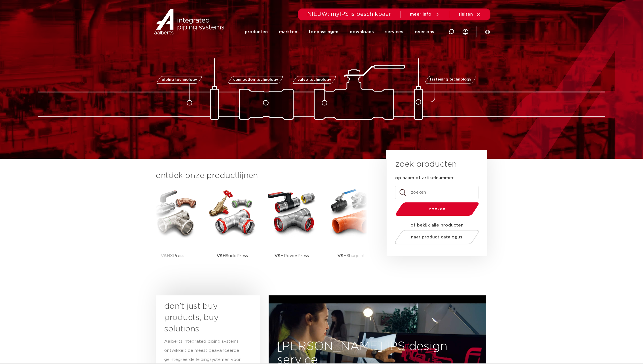 This screenshot has width=643, height=364. I want to click on span: NIEUW: myIPS is beschikbaar, so click(349, 14).